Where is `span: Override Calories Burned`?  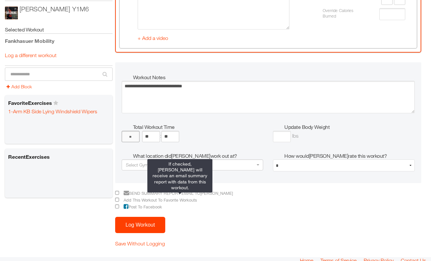 span: Override Calories Burned is located at coordinates (339, 13).